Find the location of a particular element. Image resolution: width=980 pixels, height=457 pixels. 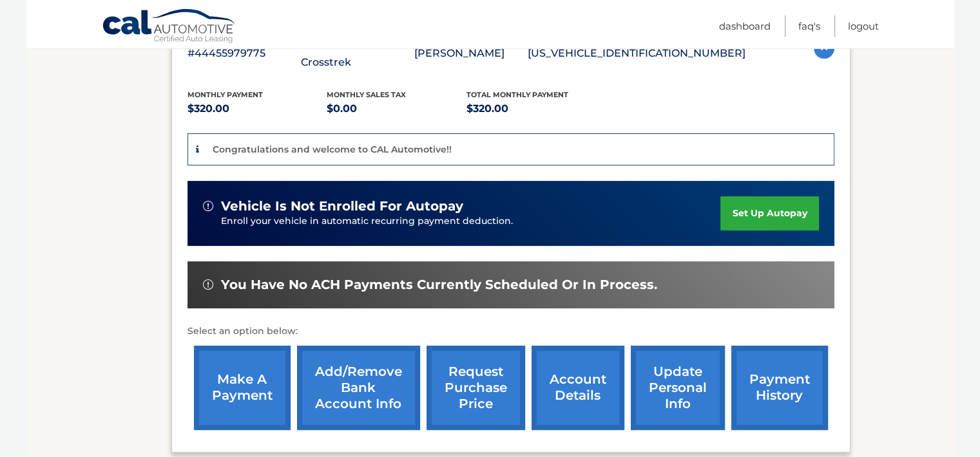

span: vehicle is not enrolled for autopay is located at coordinates (342, 206).